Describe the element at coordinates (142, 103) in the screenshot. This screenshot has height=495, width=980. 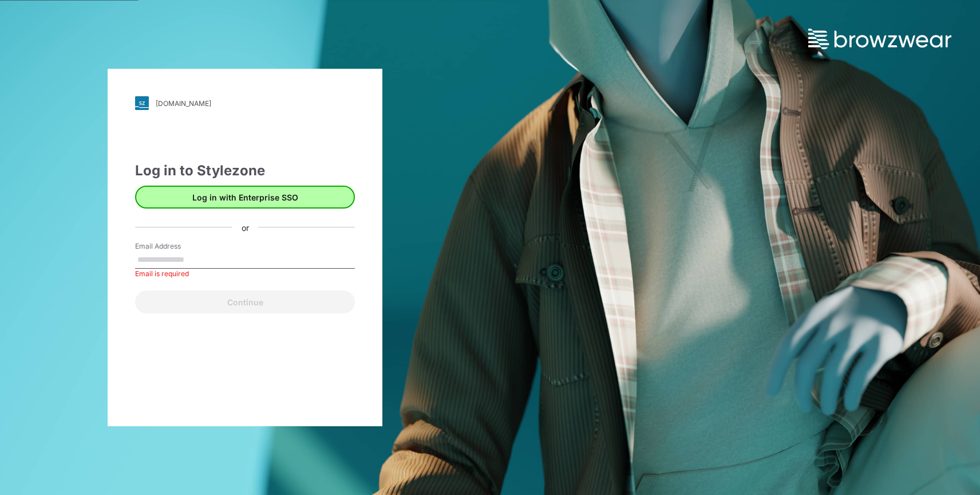
I see `img: svg+xml;base64,PHN2ZyB3aWR0aD0iMjgiIGhlaWdodD0iMjgiIHZpZXdCb3g9IjAgMCAyOCAyOCIgZmlsbD0ibm9uZSIgeG...` at that location.